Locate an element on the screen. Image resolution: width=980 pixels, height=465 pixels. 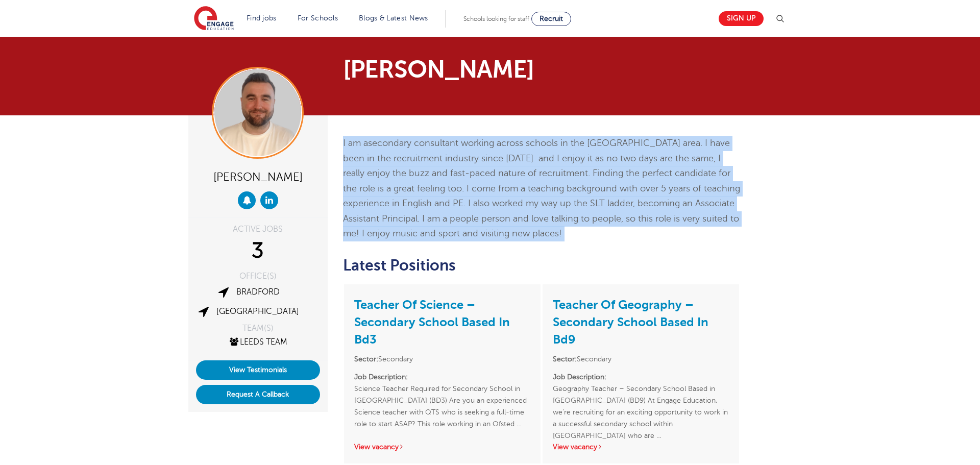
a: Find jobs is located at coordinates (261, 18).